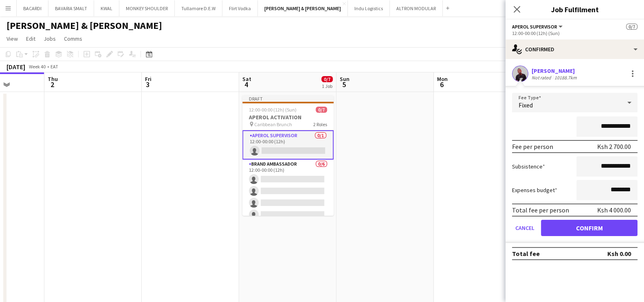 This screenshot has width=644, height=302. What do you see at coordinates (12, 38) in the screenshot?
I see `a: View` at bounding box center [12, 38].